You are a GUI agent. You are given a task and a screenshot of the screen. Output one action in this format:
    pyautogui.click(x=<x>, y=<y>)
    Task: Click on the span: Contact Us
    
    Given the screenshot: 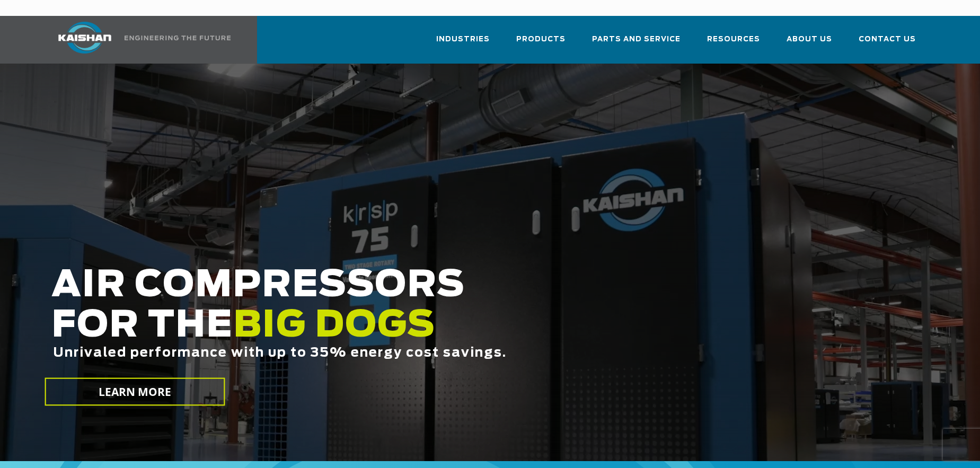 What is the action you would take?
    pyautogui.click(x=887, y=39)
    